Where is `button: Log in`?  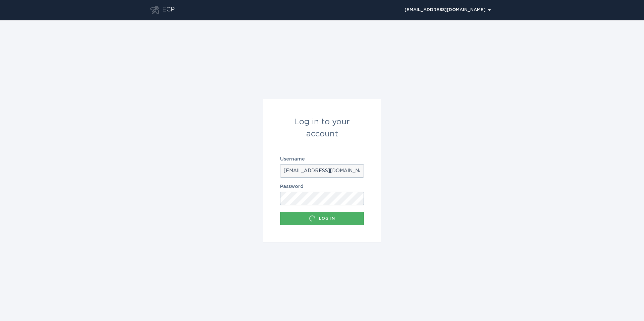 button: Log in is located at coordinates (322, 219).